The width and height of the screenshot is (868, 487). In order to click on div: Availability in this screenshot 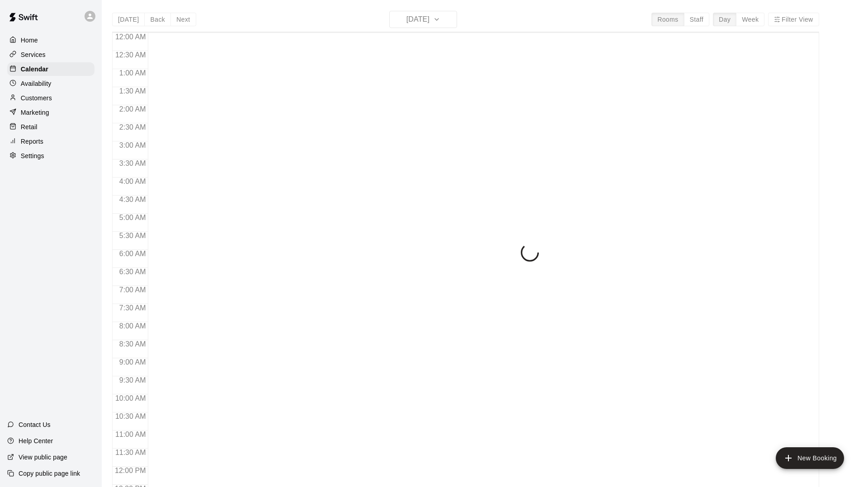, I will do `click(51, 83)`.